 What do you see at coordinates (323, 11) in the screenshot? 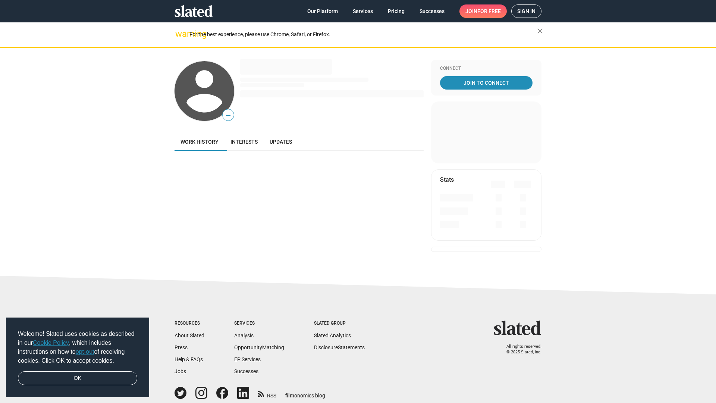
I see `a: Our Platform` at bounding box center [323, 11].